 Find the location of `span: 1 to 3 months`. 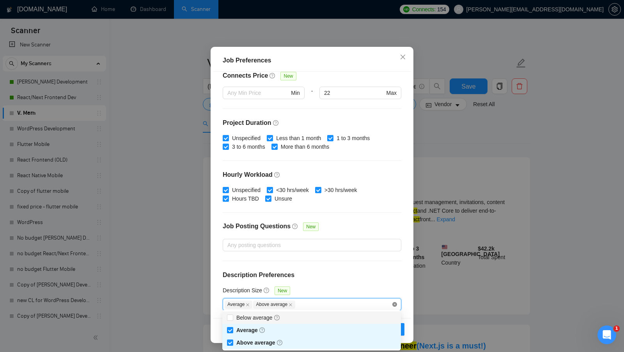

span: 1 to 3 months is located at coordinates (353, 138).